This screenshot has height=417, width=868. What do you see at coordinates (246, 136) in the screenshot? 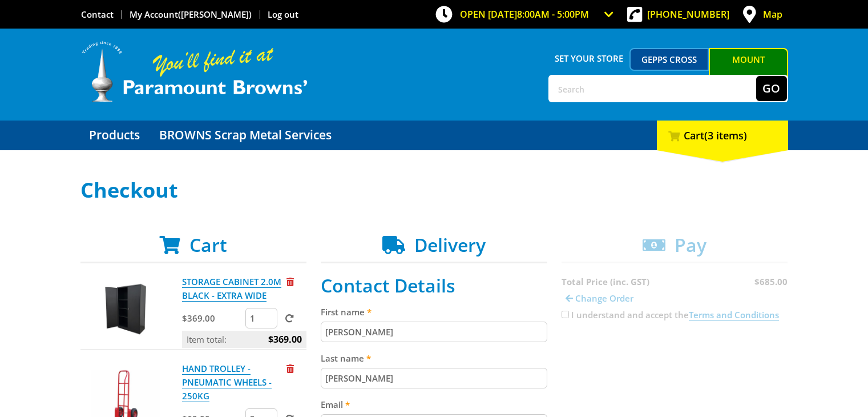
I see `a: Go to the BROWNS Scrap Metal Services page` at bounding box center [246, 136].